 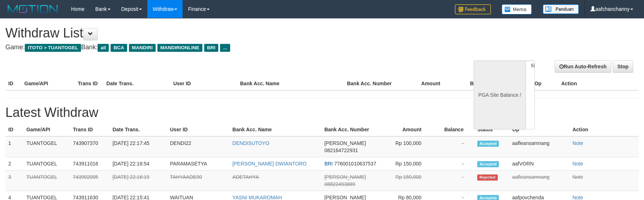 What do you see at coordinates (473, 9) in the screenshot?
I see `img: Feedback.jpg` at bounding box center [473, 9].